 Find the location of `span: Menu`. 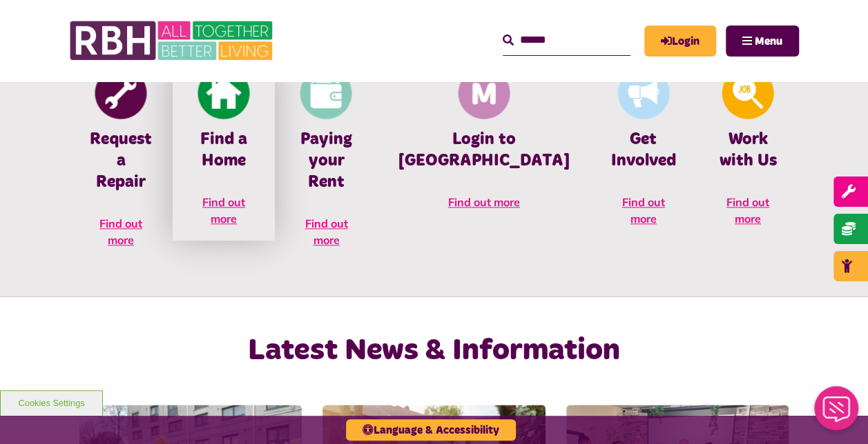

span: Menu is located at coordinates (769, 41).